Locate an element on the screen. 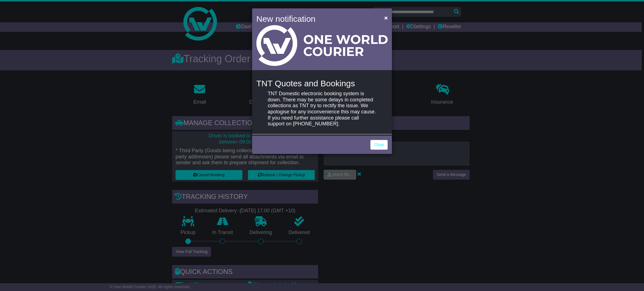  h4: New notification is located at coordinates (316, 19).